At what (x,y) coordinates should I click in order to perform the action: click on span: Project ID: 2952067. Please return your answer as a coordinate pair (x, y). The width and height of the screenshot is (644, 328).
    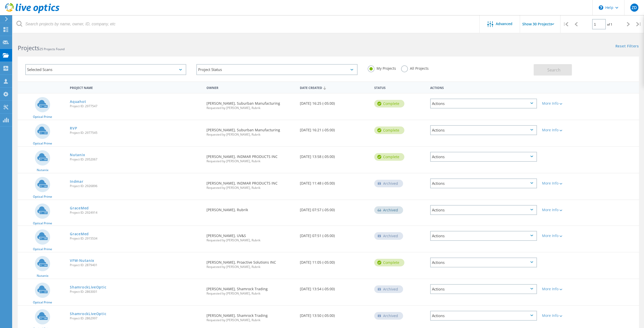
    Looking at the image, I should click on (136, 159).